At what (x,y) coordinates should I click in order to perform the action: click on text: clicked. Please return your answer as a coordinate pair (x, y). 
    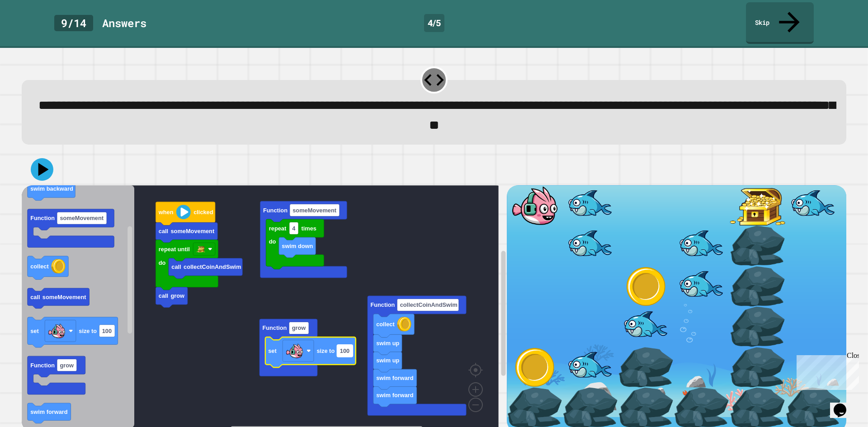
    Looking at the image, I should click on (203, 212).